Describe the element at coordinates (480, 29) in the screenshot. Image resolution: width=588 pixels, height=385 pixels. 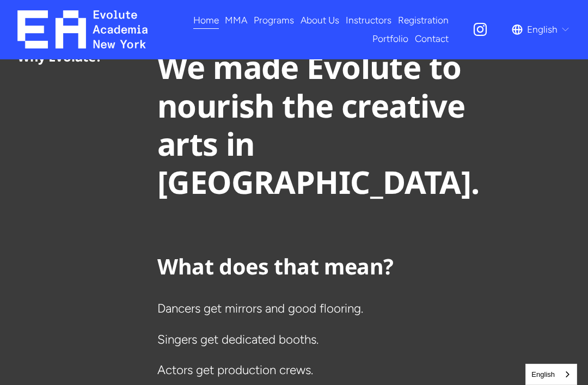
I see `a: Instagram` at that location.